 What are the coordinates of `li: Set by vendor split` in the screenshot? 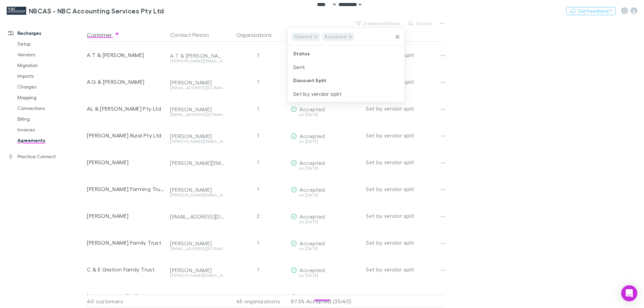 It's located at (346, 94).